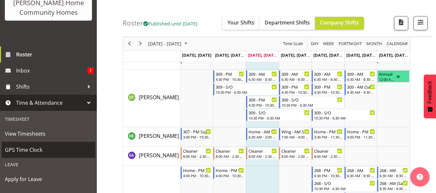 The height and width of the screenshot is (193, 436). What do you see at coordinates (197, 173) in the screenshot?
I see `div: Janen Jamodiong"s event - Home - PM Support 2 Begin From Monday, October 6, 2025 at 4:00:00 PM GM...` at bounding box center [197, 173].